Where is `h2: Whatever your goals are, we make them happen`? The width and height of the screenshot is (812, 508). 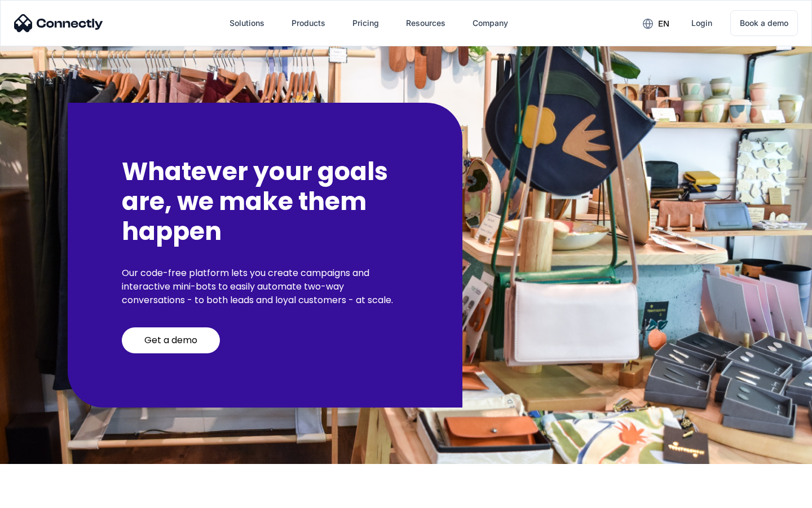 h2: Whatever your goals are, we make them happen is located at coordinates (265, 202).